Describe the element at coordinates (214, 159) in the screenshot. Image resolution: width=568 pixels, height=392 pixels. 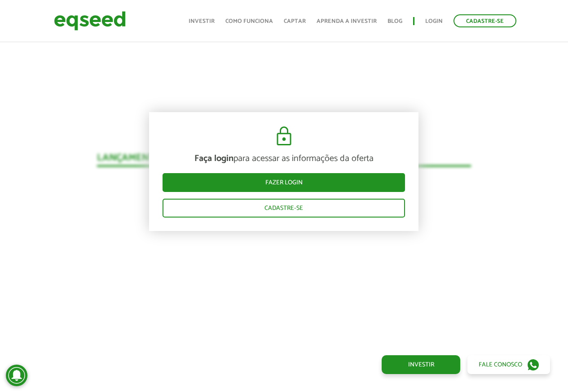
I see `strong: Faça login` at that location.